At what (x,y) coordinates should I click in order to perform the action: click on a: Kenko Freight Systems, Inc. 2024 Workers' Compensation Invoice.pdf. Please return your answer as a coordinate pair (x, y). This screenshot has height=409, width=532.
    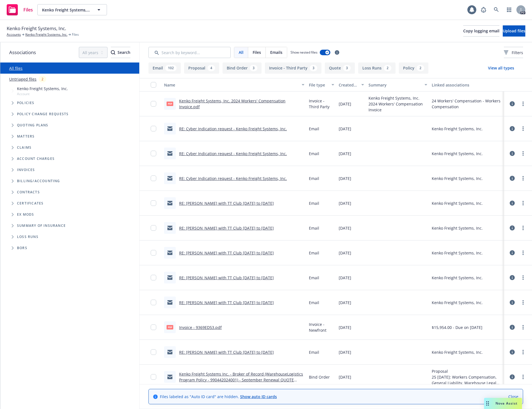
    Looking at the image, I should click on (232, 104).